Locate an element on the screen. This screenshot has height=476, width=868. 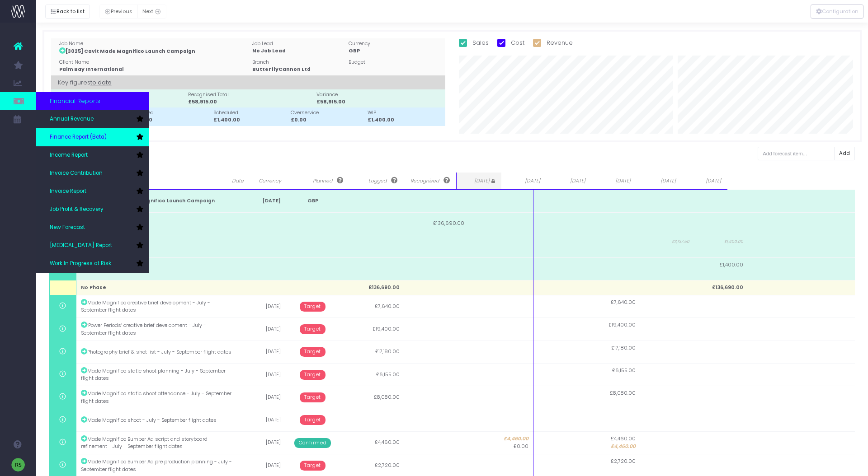
td: Planned Value is located at coordinates (156, 223).